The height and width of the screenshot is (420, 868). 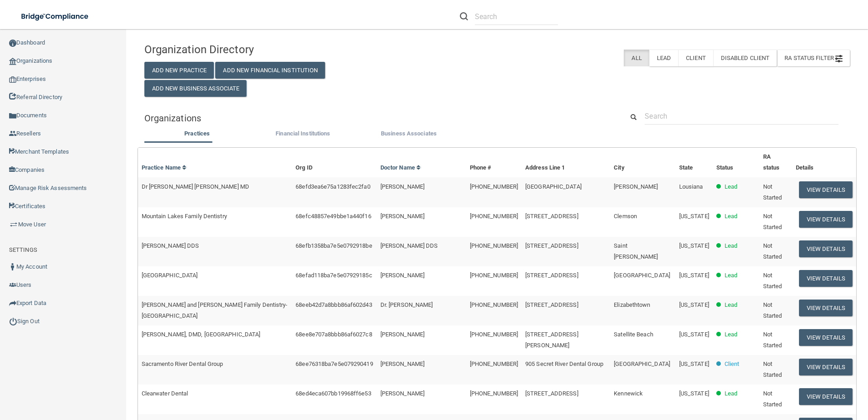 What do you see at coordinates (691, 187) in the screenshot?
I see `span: Lousiana` at bounding box center [691, 187].